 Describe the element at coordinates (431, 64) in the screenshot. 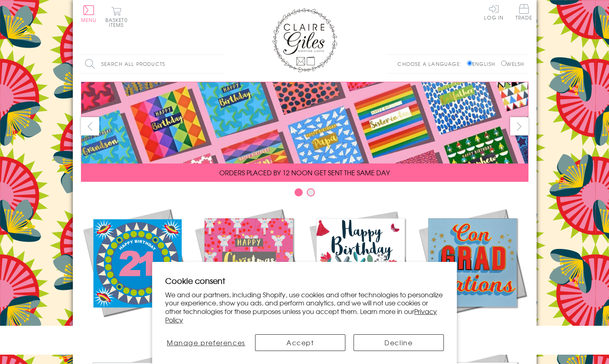

I see `p: Choose a language:` at that location.